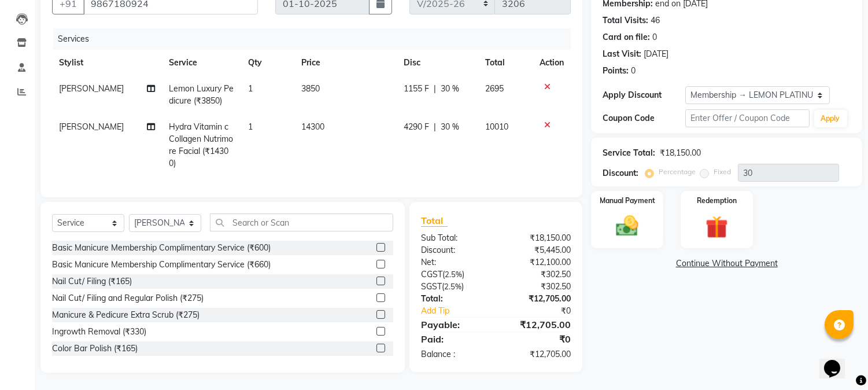 This screenshot has width=868, height=390. Describe the element at coordinates (831, 119) in the screenshot. I see `button: Apply` at that location.